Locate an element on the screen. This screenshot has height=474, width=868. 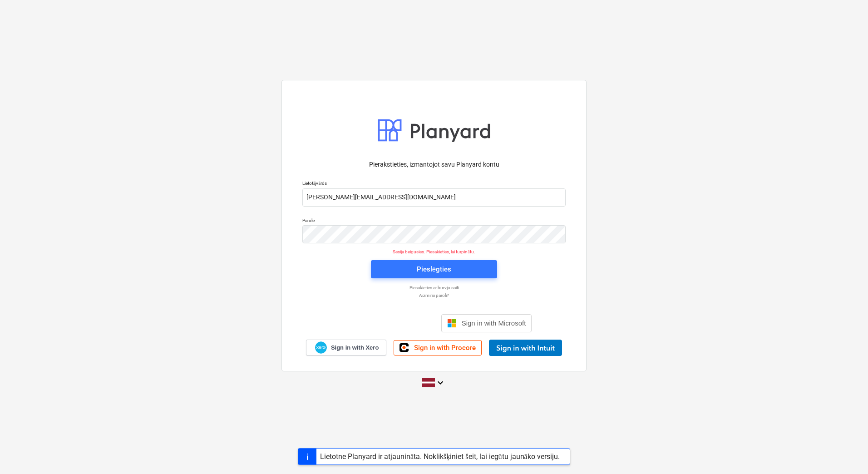
p: Lietotājvārds is located at coordinates (434, 184).